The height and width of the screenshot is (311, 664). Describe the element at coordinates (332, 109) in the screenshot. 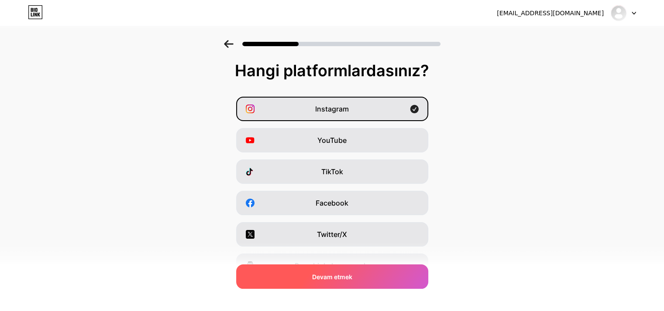

I see `font: Instagram` at that location.